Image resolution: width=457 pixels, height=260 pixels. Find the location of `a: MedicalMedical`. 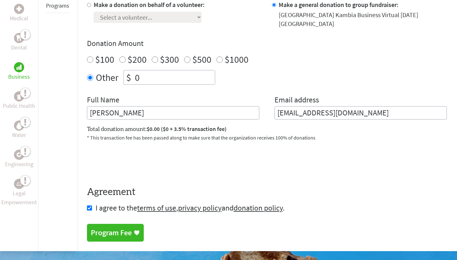

a: MedicalMedical is located at coordinates (19, 13).